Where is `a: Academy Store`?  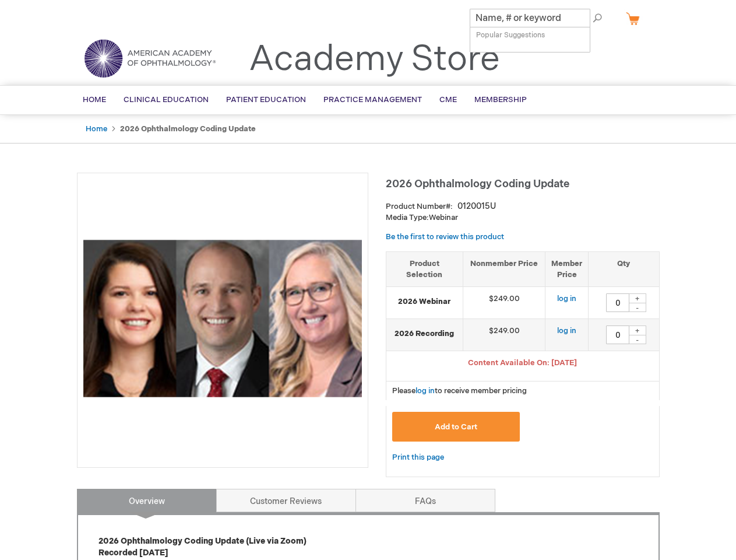
a: Academy Store is located at coordinates (374, 60).